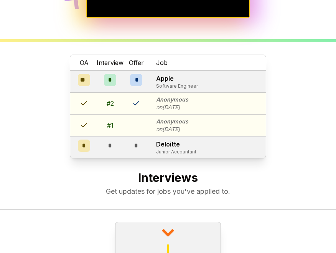 This screenshot has width=336, height=253. I want to click on span: Offer, so click(136, 63).